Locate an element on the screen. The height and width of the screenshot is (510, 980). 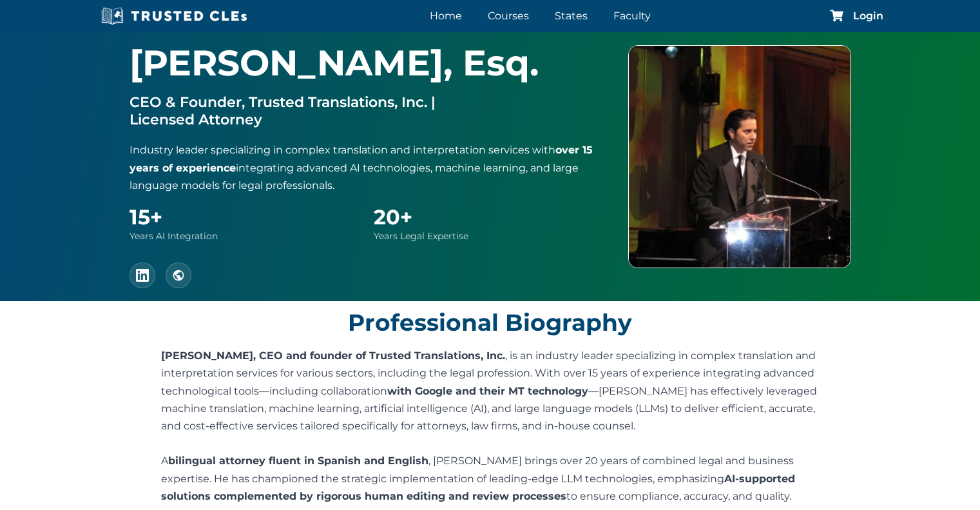
div: 20+ is located at coordinates (488, 218).